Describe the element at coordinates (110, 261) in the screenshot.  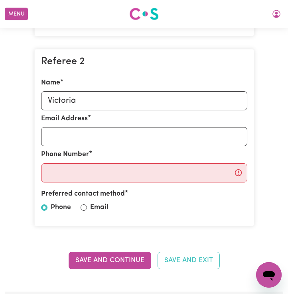
I see `button: Save and Continue` at that location.